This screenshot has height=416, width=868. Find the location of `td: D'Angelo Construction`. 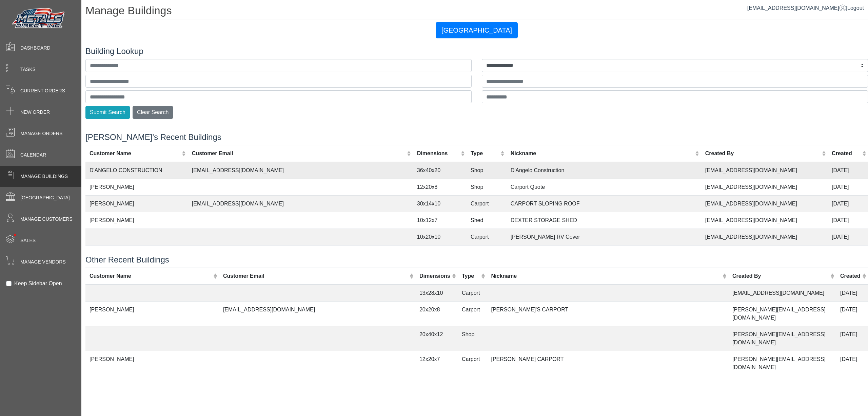

td: D'Angelo Construction is located at coordinates (604, 170).